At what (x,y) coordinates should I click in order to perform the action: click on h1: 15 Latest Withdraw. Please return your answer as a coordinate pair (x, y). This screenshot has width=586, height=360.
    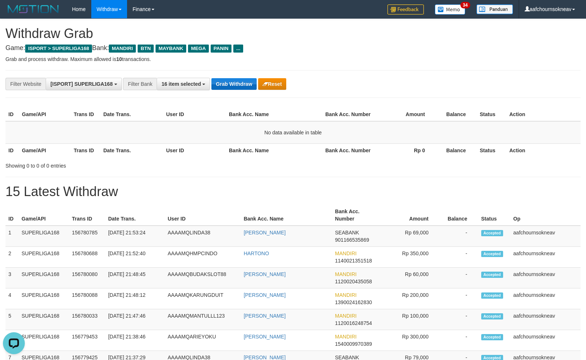
    Looking at the image, I should click on (293, 192).